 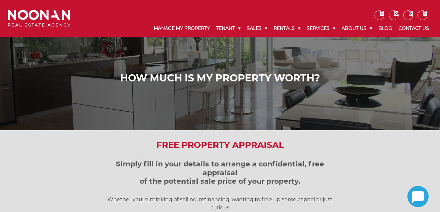 I want to click on a: Blog, so click(x=385, y=28).